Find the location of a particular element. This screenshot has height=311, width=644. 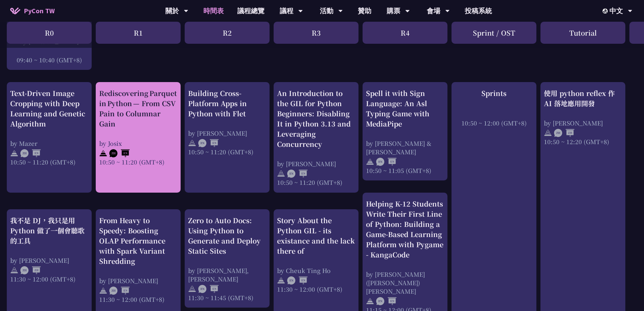

a: Text-Driven Image Cropping with Deep Learning and Genetic Algorithm by Mazer 10:50 ~ 11:20 (GMT+8) is located at coordinates (49, 138).